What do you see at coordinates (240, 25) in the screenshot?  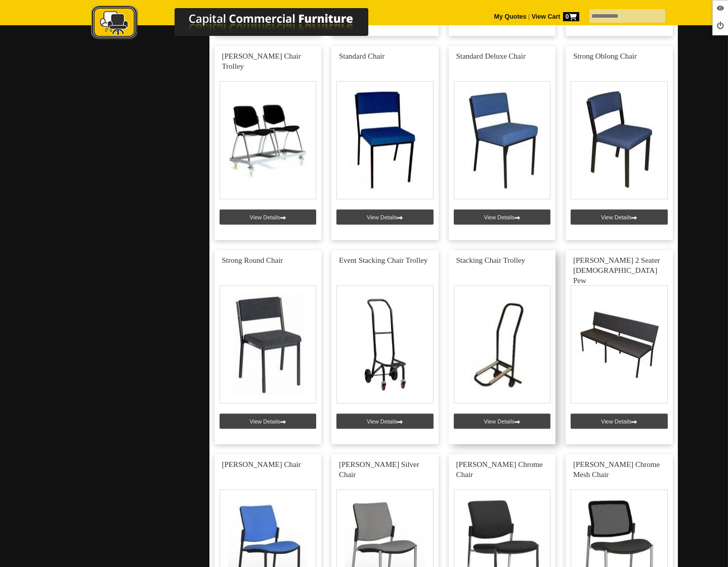 I see `a: Capital Commercial Furniture Logo` at bounding box center [240, 25].